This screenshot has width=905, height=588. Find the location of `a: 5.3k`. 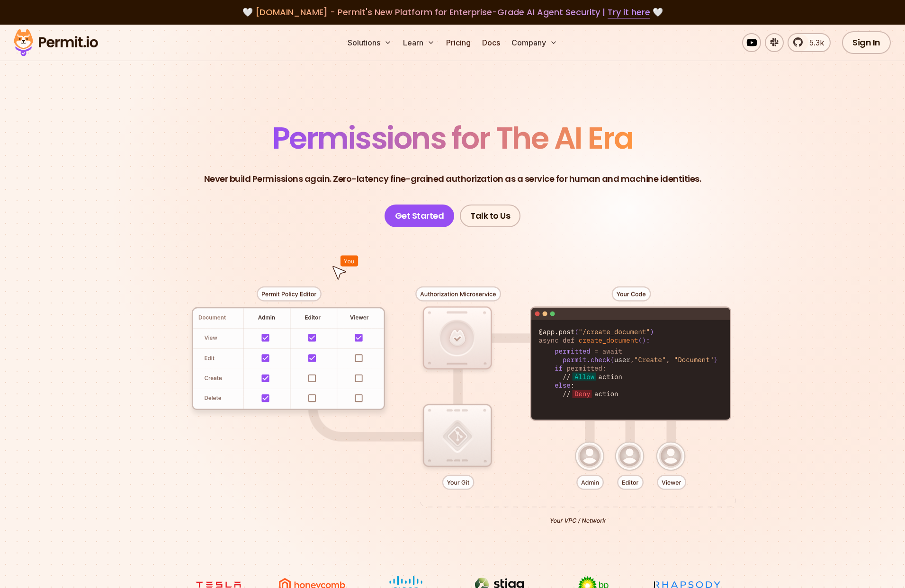

a: 5.3k is located at coordinates (809, 42).